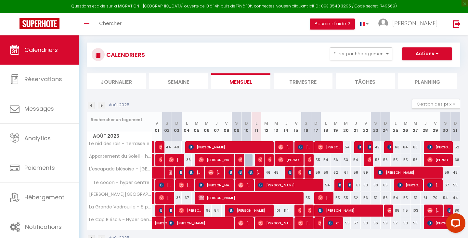 The image size is (468, 238). I want to click on div: 84, so click(216, 211).